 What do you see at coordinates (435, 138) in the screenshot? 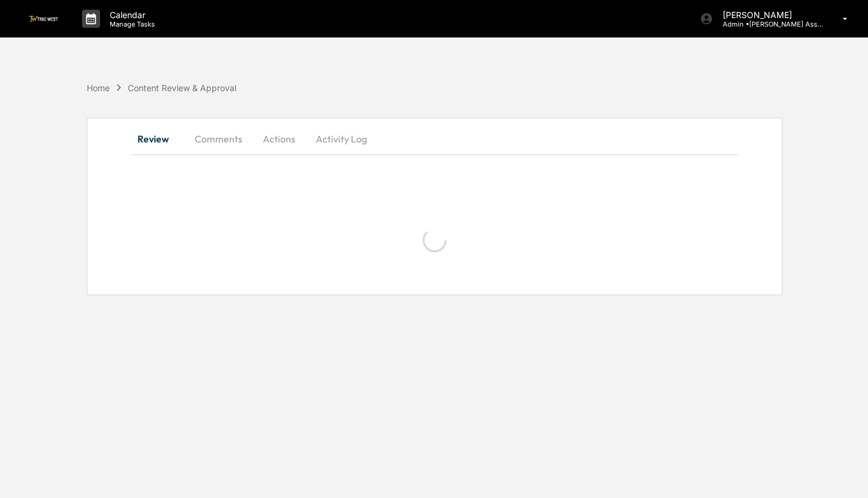
I see `div: secondary tabs example` at bounding box center [435, 138].